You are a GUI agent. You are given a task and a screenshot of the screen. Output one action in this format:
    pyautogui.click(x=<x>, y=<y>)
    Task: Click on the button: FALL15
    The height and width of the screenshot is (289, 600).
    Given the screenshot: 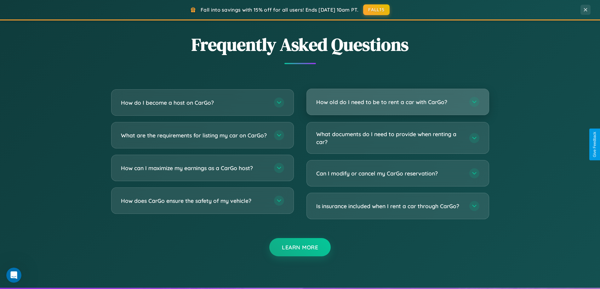 What is the action you would take?
    pyautogui.click(x=376, y=10)
    